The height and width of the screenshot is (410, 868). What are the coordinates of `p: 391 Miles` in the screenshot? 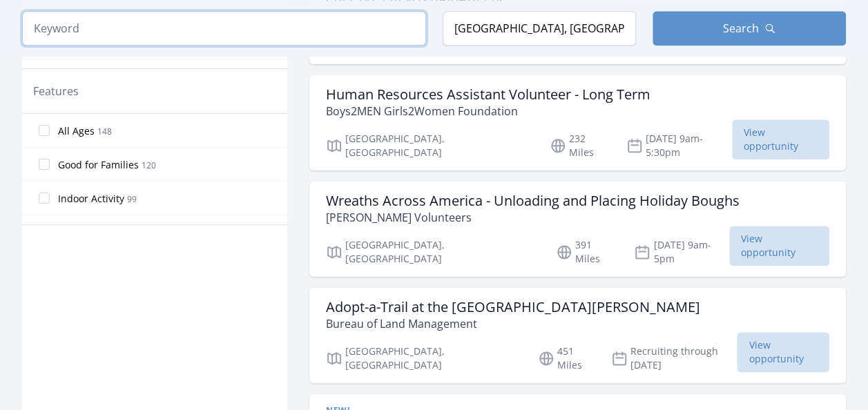 It's located at (586, 252).